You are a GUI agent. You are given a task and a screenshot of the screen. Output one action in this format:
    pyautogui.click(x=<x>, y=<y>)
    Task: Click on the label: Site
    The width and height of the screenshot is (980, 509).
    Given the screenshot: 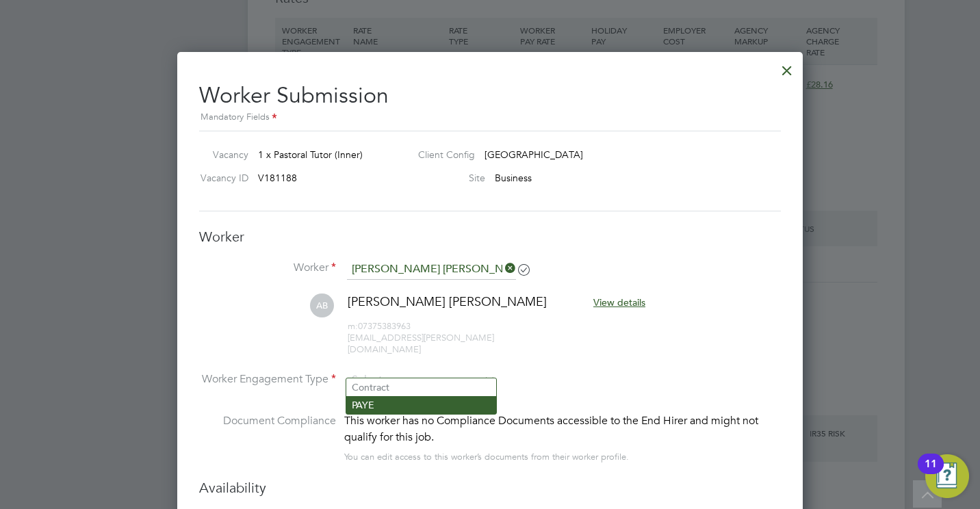 What is the action you would take?
    pyautogui.click(x=446, y=177)
    